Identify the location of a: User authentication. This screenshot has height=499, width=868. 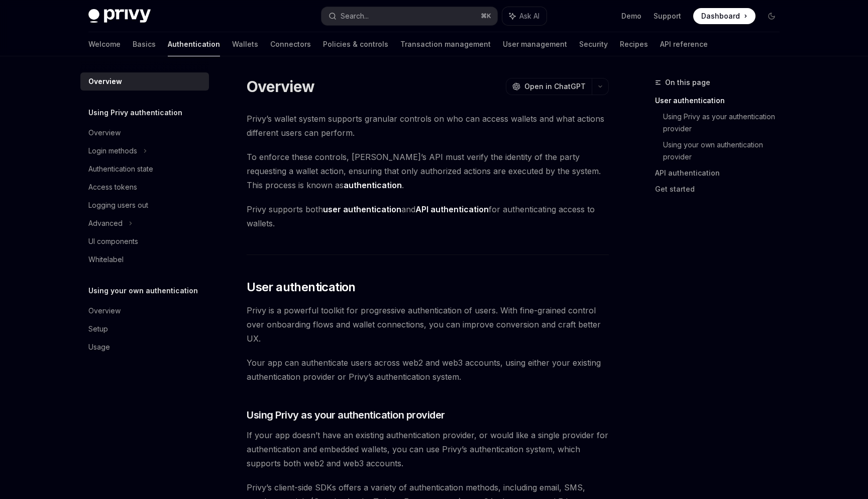
(722, 100).